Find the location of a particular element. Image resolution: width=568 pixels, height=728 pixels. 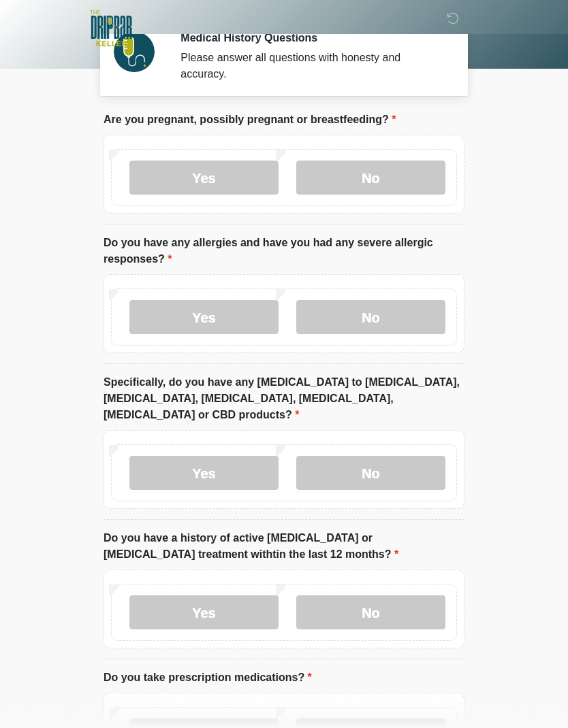

div: Please answer all questions with honesty and accuracy. is located at coordinates (312, 66).